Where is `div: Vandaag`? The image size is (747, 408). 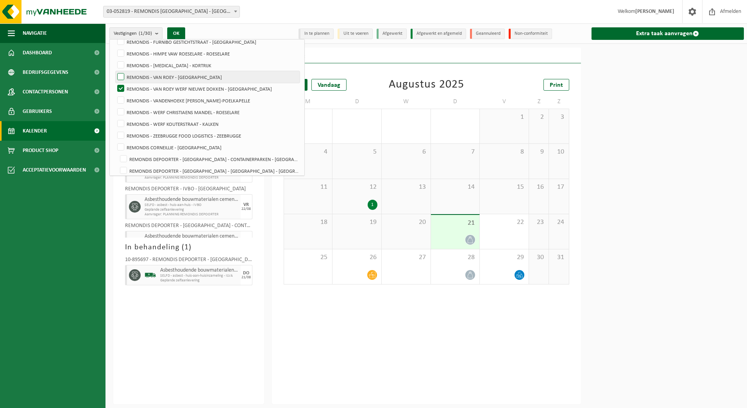
div: Vandaag is located at coordinates (329, 85).